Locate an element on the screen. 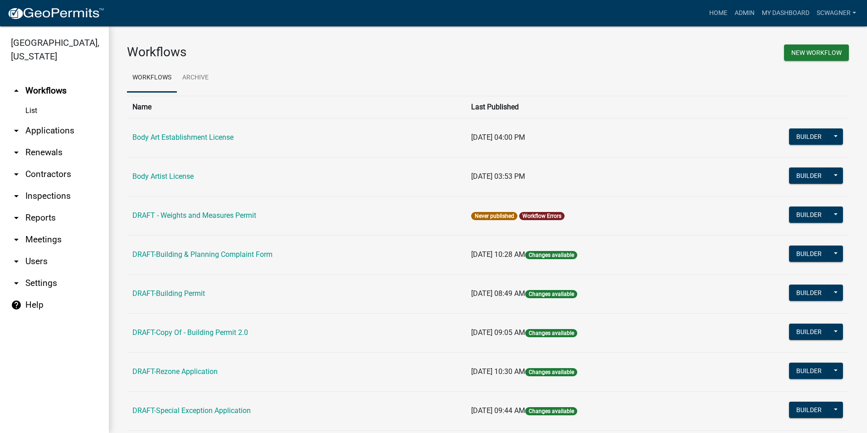 This screenshot has width=867, height=433. a: Admin is located at coordinates (744, 13).